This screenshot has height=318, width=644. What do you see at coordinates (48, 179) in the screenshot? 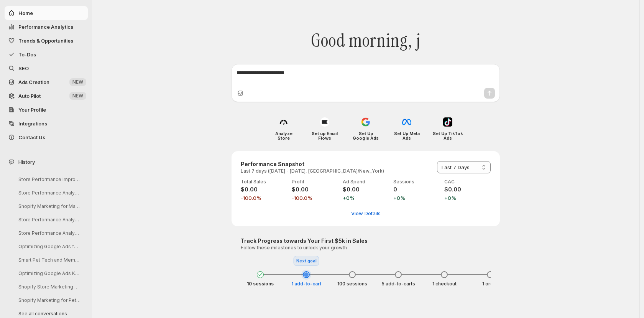
I see `button: Store Performance Improvement Analysis` at bounding box center [48, 179].